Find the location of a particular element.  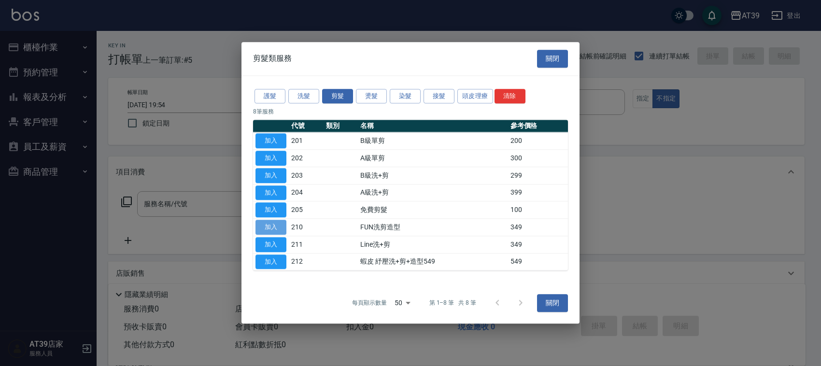

td: B級單剪 is located at coordinates (432, 141).